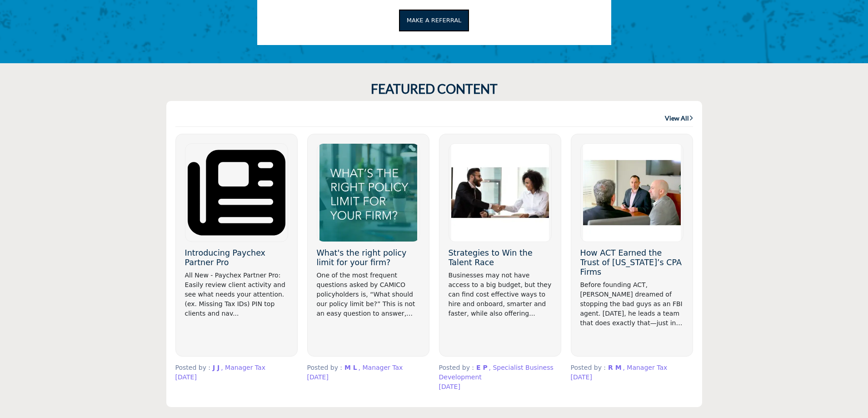 The image size is (868, 418). Describe the element at coordinates (368, 193) in the screenshot. I see `img: Logo of CAMICO, click to view details` at that location.